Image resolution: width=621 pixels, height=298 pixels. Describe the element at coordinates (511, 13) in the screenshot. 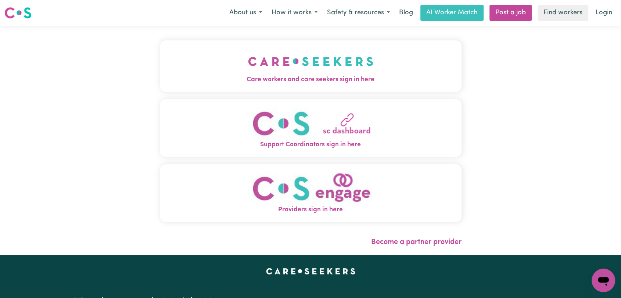

I see `a: Post a job` at that location.